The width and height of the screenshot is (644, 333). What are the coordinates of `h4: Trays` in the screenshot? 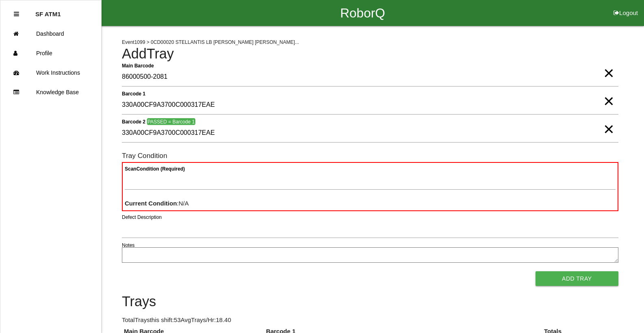 It's located at (370, 302).